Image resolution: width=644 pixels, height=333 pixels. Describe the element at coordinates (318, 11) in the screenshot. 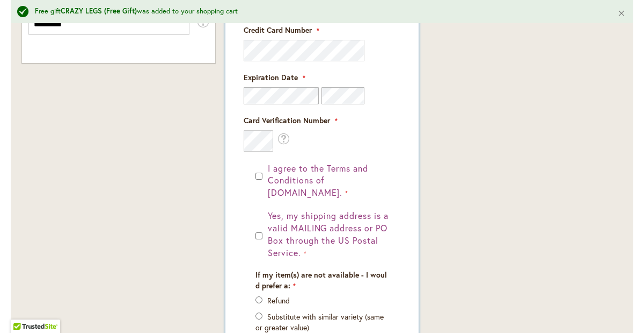

I see `div: Free gift was added to your shopping cart` at that location.